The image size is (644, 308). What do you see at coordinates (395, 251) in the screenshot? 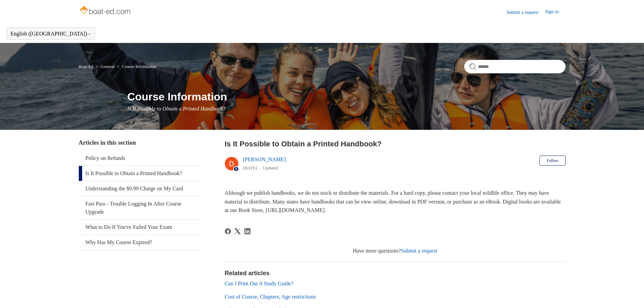
I see `div: Have more questions?` at bounding box center [395, 251].